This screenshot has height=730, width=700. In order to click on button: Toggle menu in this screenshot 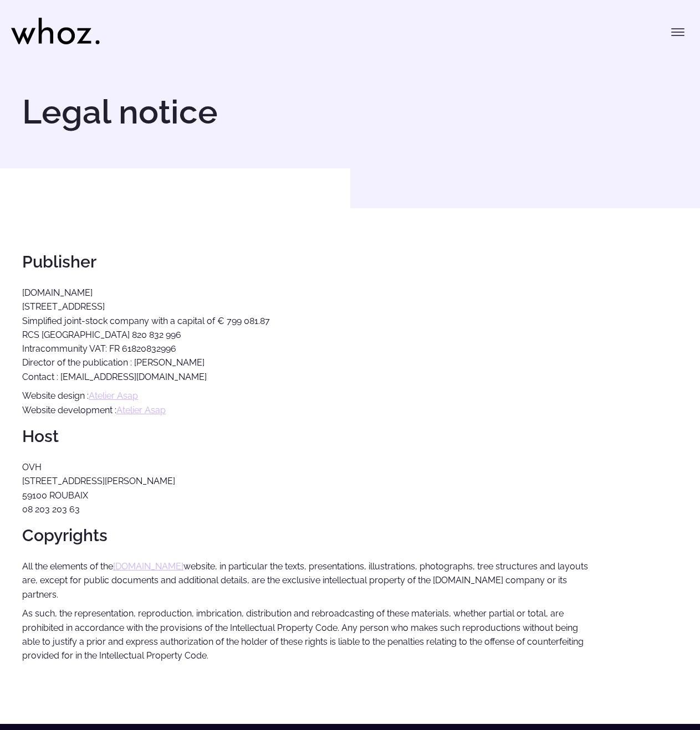, I will do `click(678, 32)`.